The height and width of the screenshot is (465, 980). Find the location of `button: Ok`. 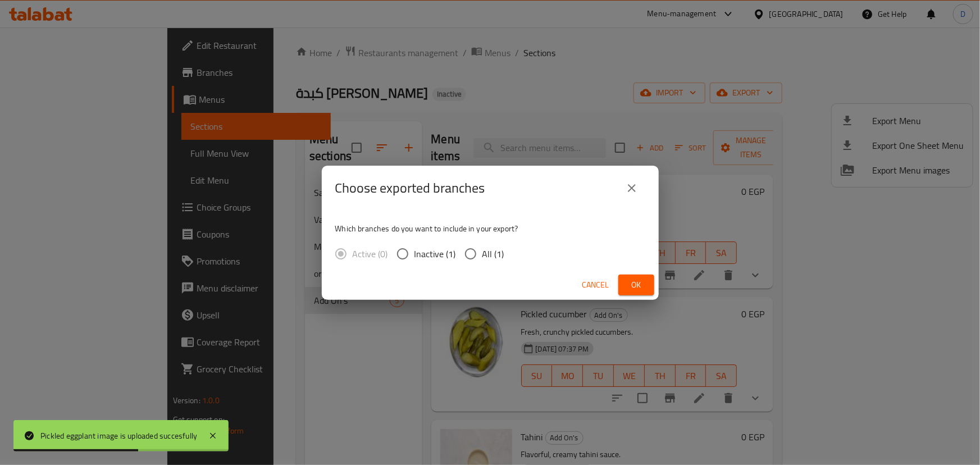

button: Ok is located at coordinates (636, 285).